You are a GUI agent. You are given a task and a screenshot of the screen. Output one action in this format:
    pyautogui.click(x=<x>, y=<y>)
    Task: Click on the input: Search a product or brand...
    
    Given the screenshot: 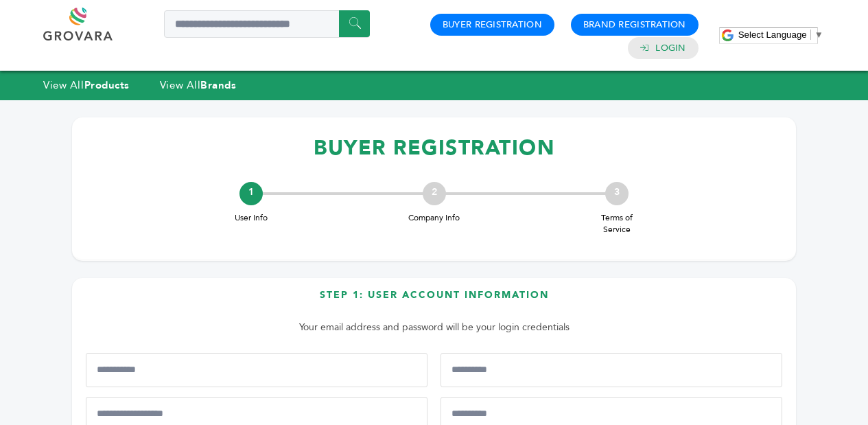 What is the action you would take?
    pyautogui.click(x=267, y=24)
    